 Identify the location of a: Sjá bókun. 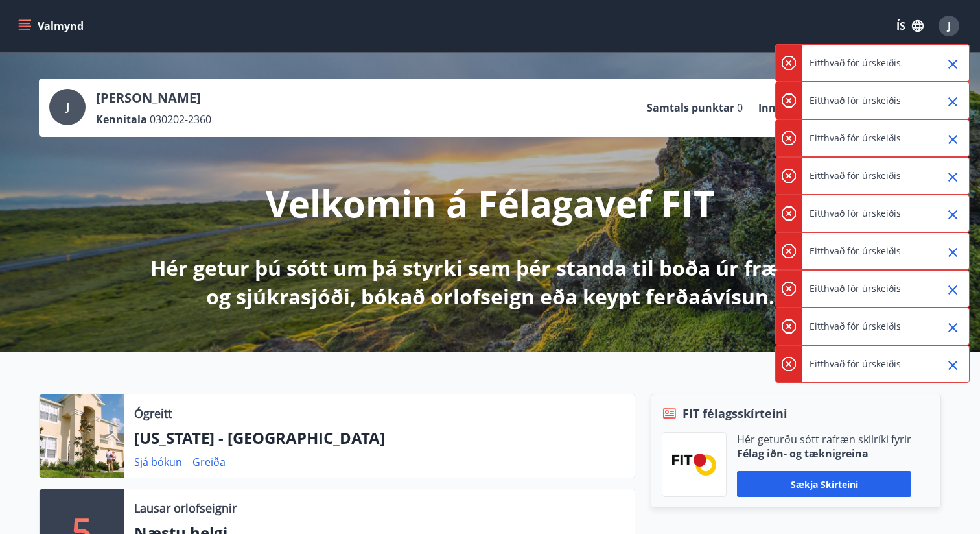
(158, 462).